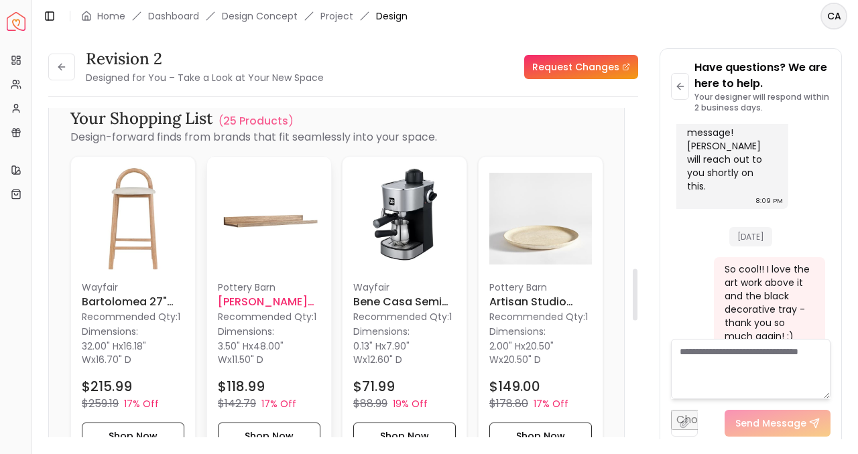 This screenshot has height=454, width=858. What do you see at coordinates (113, 359) in the screenshot?
I see `span: 16.70" D` at bounding box center [113, 359].